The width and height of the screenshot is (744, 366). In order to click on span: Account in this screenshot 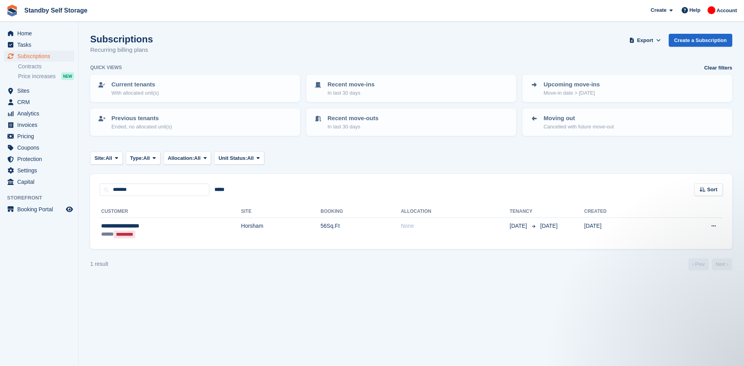, I will do `click(727, 11)`.